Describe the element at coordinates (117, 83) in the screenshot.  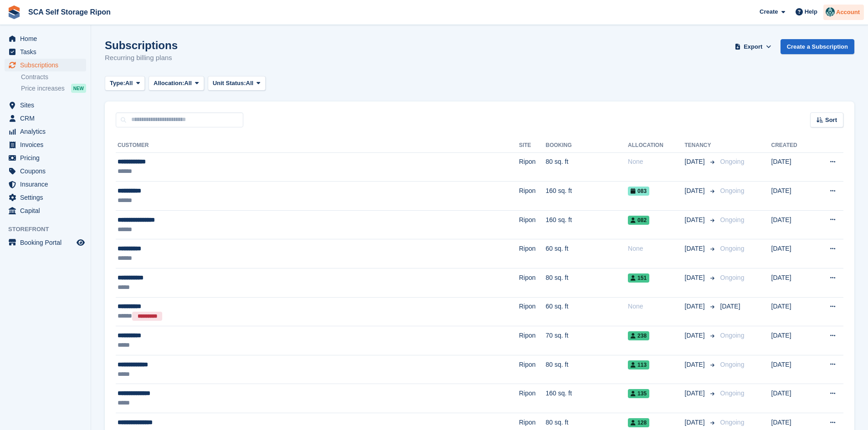
I see `span: Type:` at that location.